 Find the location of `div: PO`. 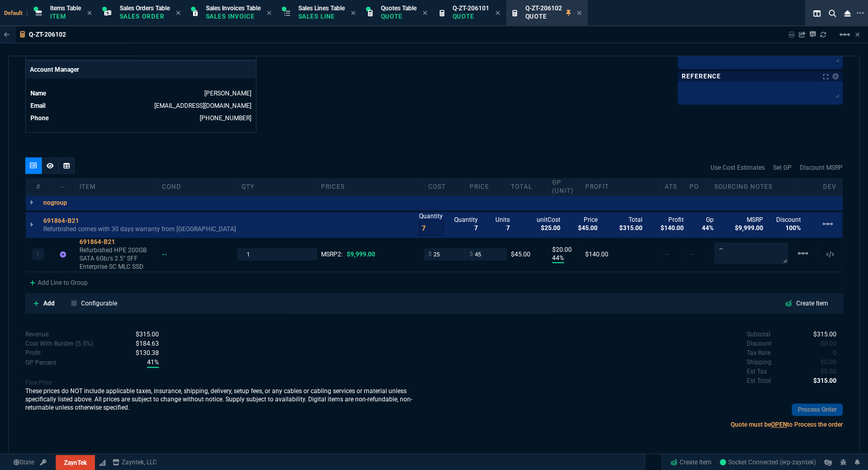

div: PO is located at coordinates (698, 187).